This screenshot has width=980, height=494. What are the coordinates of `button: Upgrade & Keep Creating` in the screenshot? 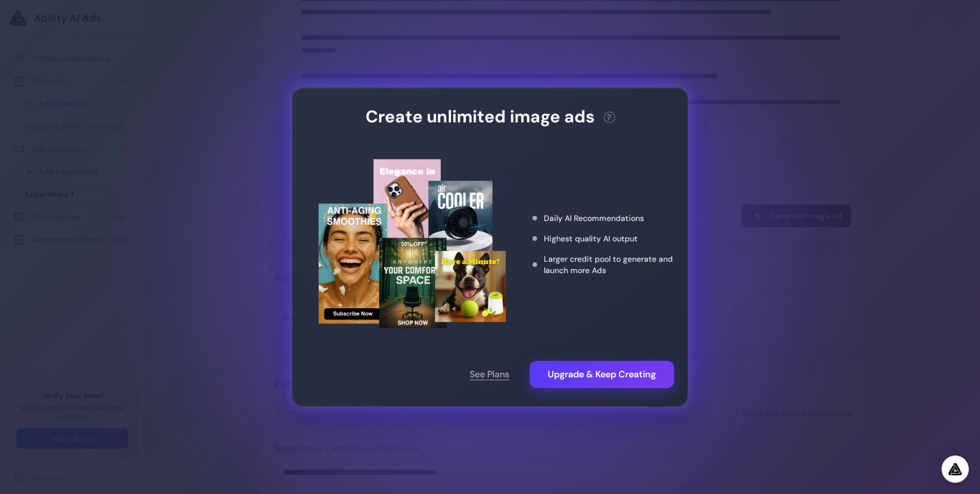 It's located at (602, 374).